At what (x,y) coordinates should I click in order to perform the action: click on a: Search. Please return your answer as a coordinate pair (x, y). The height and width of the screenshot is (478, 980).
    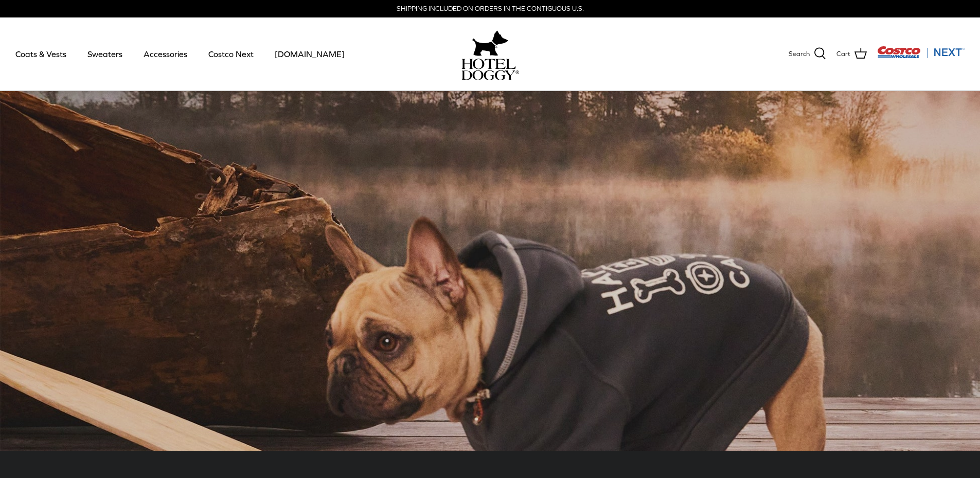
    Looking at the image, I should click on (807, 54).